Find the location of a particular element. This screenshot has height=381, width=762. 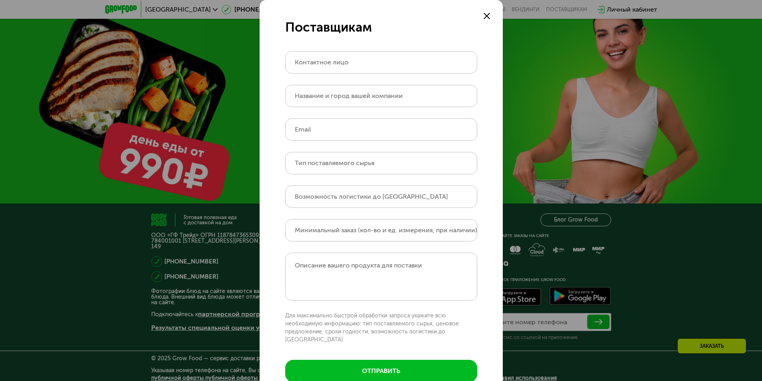

label: Контактное лицо is located at coordinates (321, 62).